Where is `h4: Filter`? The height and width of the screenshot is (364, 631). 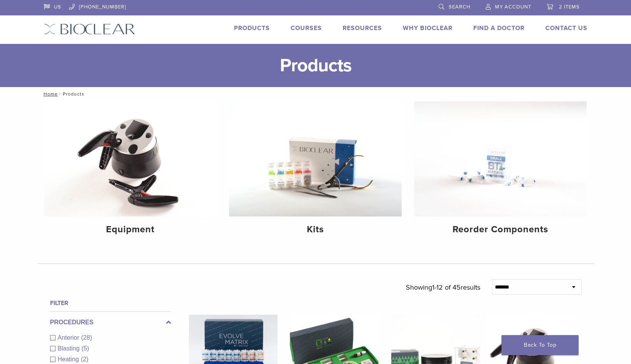
h4: Filter is located at coordinates (110, 303).